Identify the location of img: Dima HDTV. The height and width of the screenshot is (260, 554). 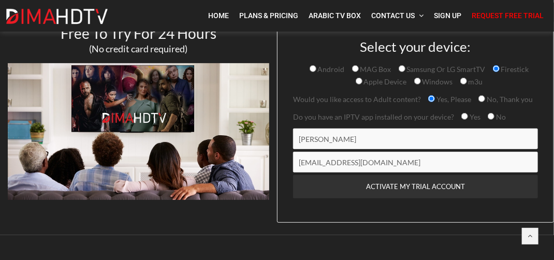
(57, 17).